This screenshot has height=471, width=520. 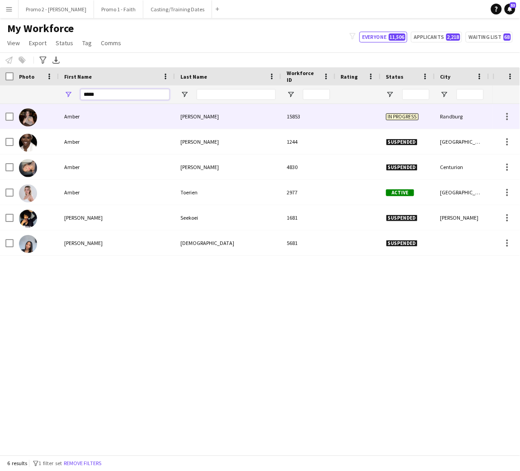 What do you see at coordinates (317, 95) in the screenshot?
I see `input: Workforce ID Filter Input` at bounding box center [317, 95].